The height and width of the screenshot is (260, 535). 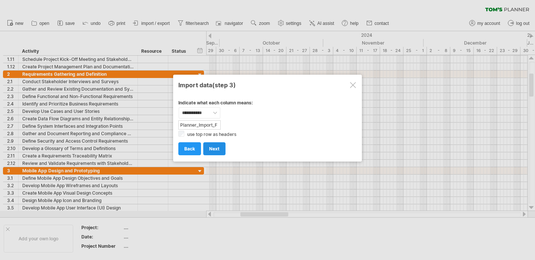 What do you see at coordinates (212, 134) in the screenshot?
I see `label: use top row as headers` at bounding box center [212, 134].